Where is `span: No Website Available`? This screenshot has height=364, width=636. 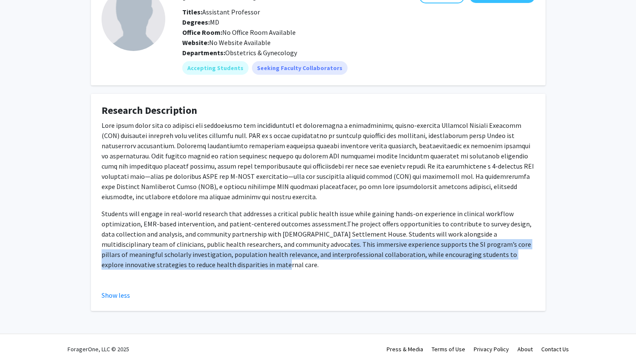
span: No Website Available is located at coordinates (227, 42).